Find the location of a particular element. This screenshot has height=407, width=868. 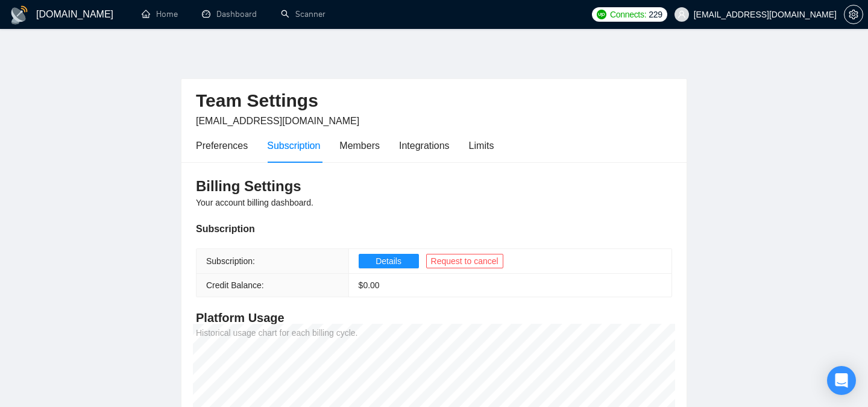

img: upwork-logo.png is located at coordinates (602, 15).